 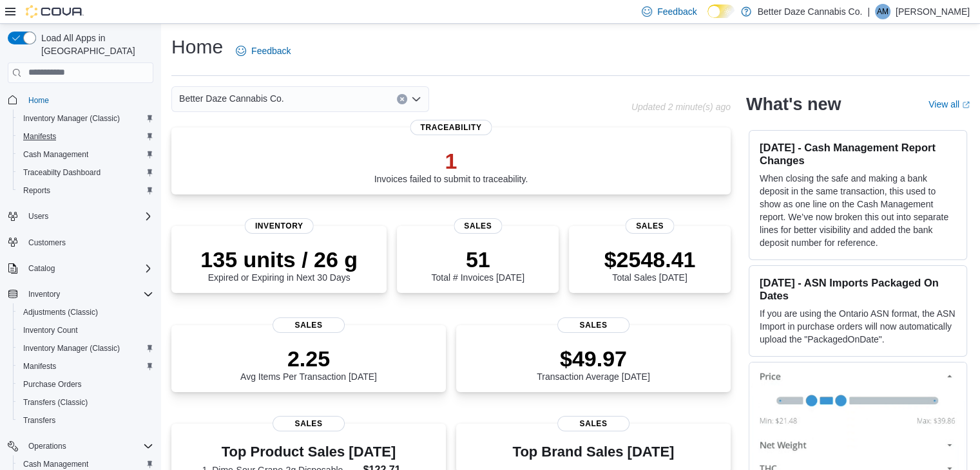 I want to click on a: Feedback, so click(x=263, y=51).